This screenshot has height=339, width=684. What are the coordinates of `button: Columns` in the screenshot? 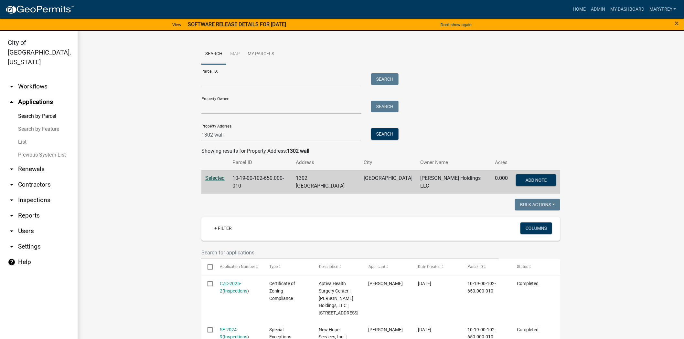 It's located at (536, 228).